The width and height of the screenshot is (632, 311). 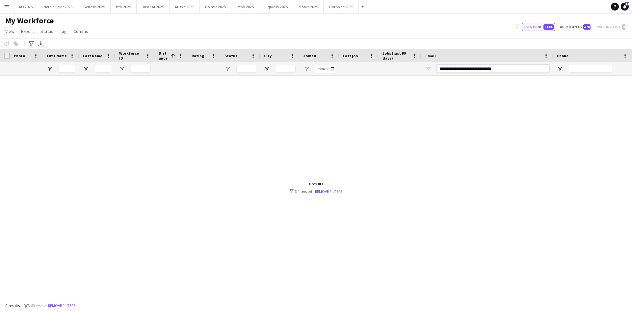 What do you see at coordinates (57, 56) in the screenshot?
I see `span: First Name` at bounding box center [57, 56].